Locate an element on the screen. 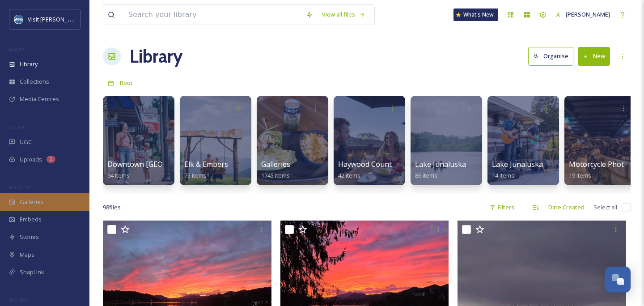 This screenshot has width=644, height=306. span: MEDIA is located at coordinates (17, 49).